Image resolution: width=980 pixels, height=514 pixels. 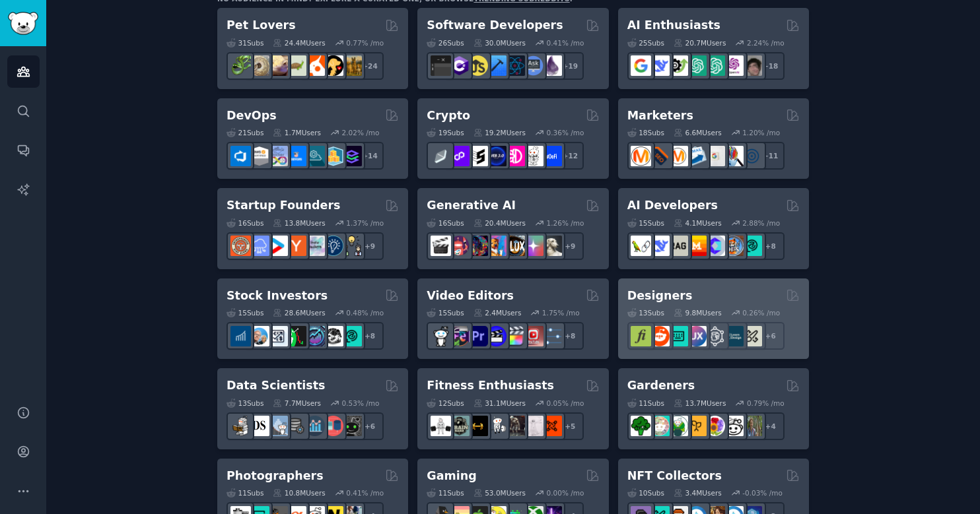 What do you see at coordinates (533, 245) in the screenshot?
I see `img: starryai` at bounding box center [533, 245].